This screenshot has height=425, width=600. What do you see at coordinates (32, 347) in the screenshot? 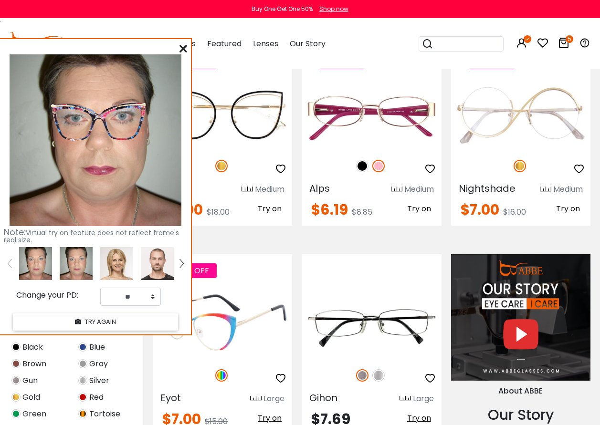
I see `span: Black` at bounding box center [32, 347].